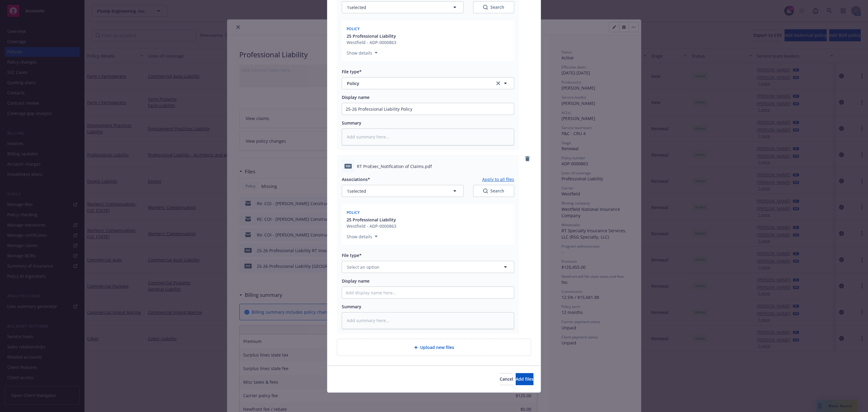  What do you see at coordinates (356, 179) in the screenshot?
I see `span: Associations*` at bounding box center [356, 179].